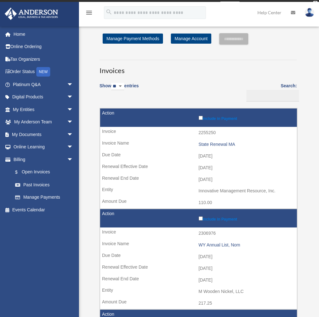  What do you see at coordinates (44, 209) in the screenshot?
I see `a: Events Calendar` at bounding box center [44, 209].